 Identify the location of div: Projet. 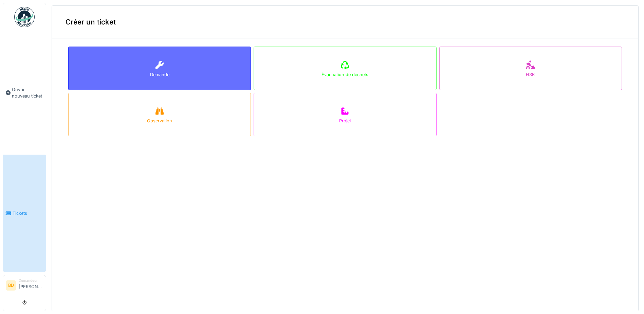
(345, 121).